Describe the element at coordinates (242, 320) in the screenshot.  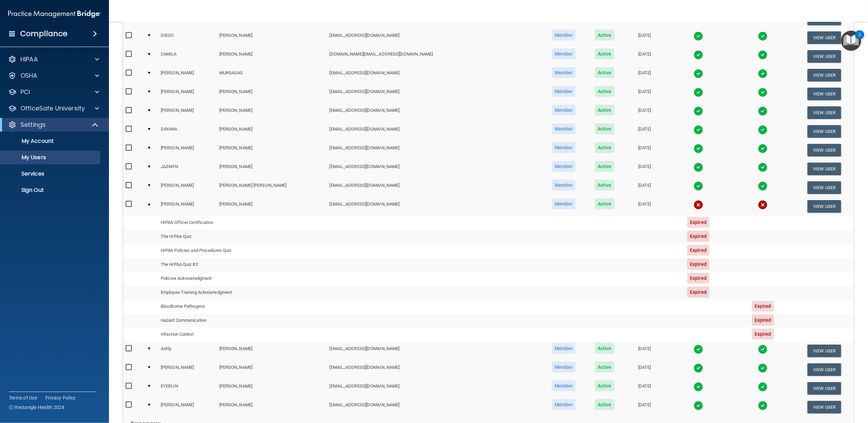
I see `td: Hazard Communication` at that location.